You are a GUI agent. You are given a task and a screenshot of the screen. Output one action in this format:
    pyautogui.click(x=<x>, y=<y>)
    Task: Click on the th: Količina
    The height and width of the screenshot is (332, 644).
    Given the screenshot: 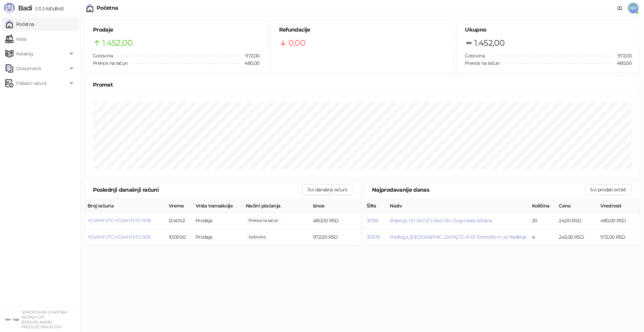 What is the action you would take?
    pyautogui.click(x=543, y=206)
    